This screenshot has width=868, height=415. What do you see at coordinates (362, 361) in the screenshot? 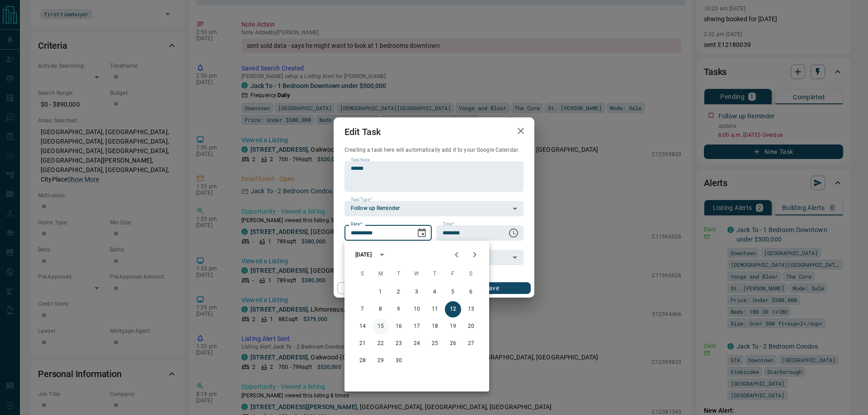
I see `button: 28` at bounding box center [362, 361].